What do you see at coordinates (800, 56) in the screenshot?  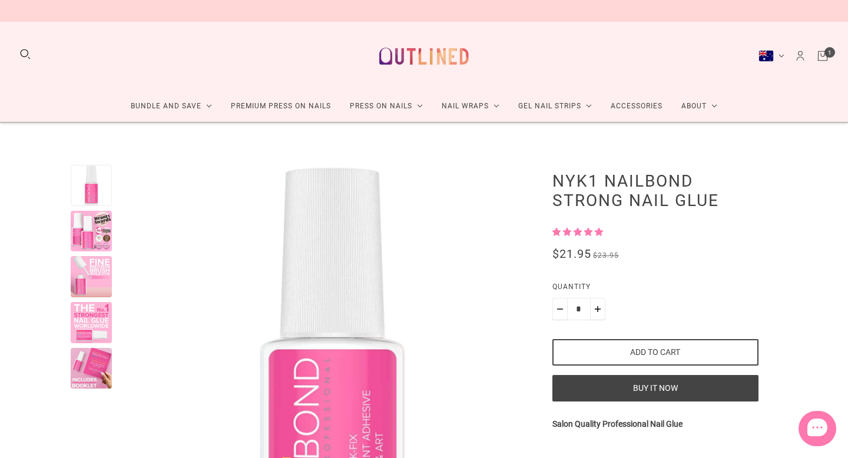 I see `a: Account` at bounding box center [800, 56].